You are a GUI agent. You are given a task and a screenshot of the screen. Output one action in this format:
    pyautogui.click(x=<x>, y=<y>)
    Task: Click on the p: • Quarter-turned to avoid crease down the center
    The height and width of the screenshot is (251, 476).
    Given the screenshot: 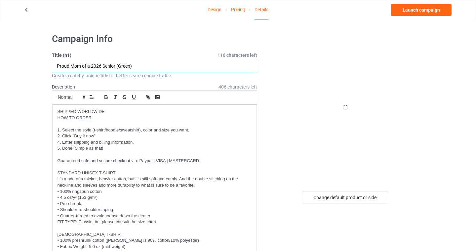 What is the action you would take?
    pyautogui.click(x=155, y=216)
    